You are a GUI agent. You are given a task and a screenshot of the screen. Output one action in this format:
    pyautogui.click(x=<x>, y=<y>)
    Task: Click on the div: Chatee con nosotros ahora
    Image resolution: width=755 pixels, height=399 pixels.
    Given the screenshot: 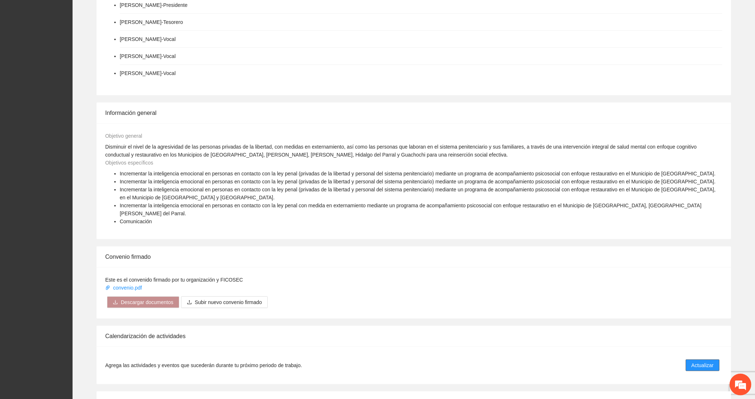 What is the action you would take?
    pyautogui.click(x=80, y=42)
    